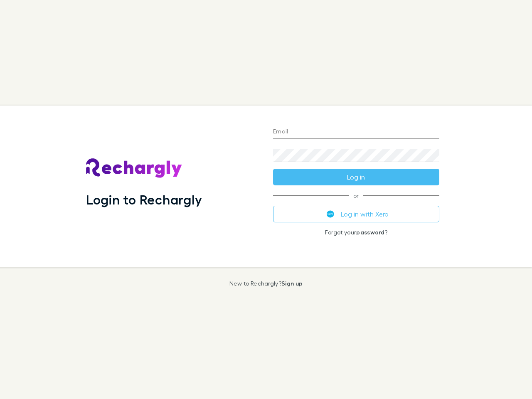  What do you see at coordinates (134, 169) in the screenshot?
I see `img: Rechargly's Logo` at bounding box center [134, 169].